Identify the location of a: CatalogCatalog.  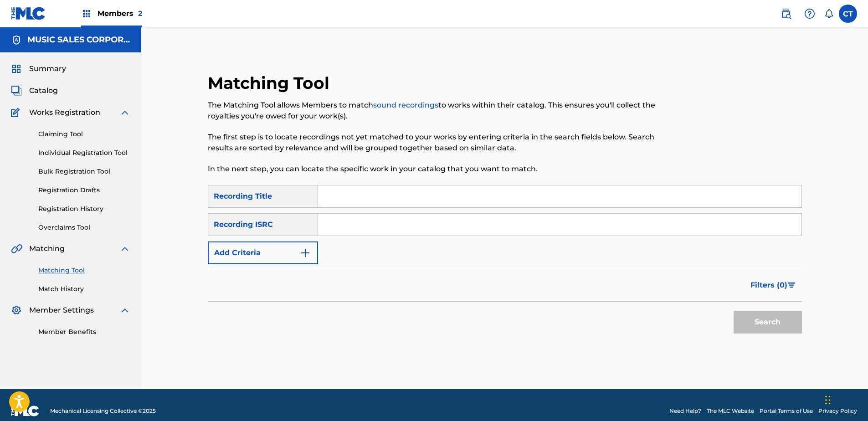
(34, 91).